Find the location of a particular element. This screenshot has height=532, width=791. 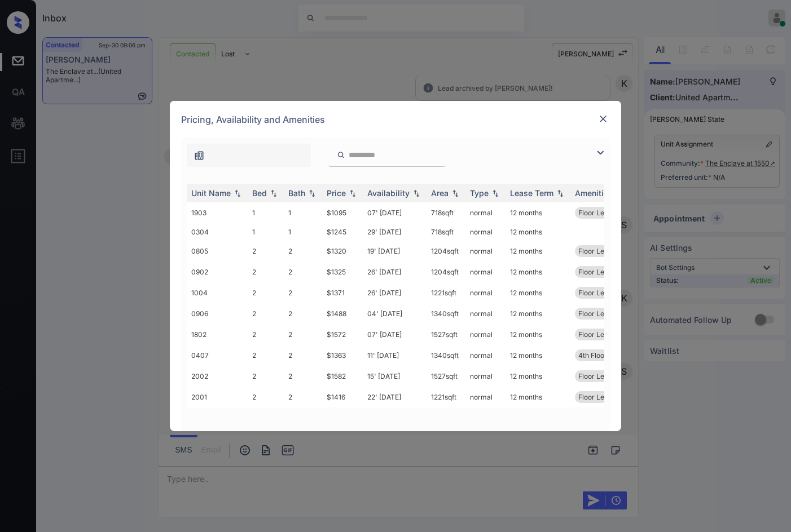

td: 1903 is located at coordinates (217, 213).